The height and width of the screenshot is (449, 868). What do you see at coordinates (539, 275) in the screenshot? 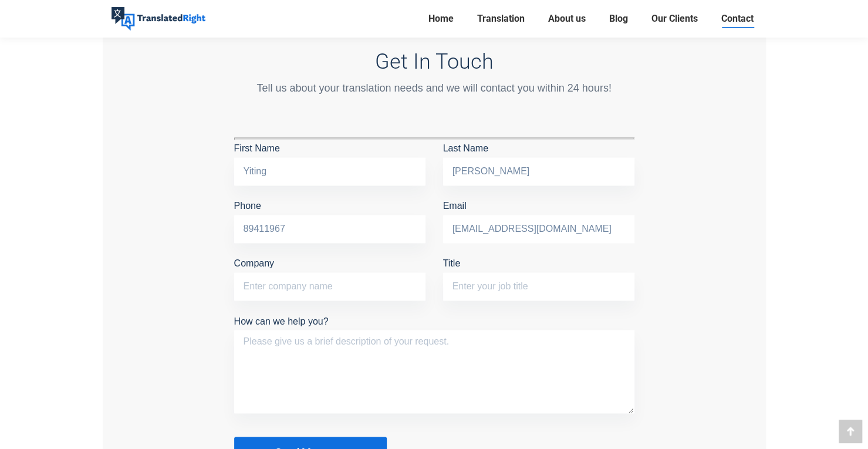
I see `label: Title` at bounding box center [539, 275].